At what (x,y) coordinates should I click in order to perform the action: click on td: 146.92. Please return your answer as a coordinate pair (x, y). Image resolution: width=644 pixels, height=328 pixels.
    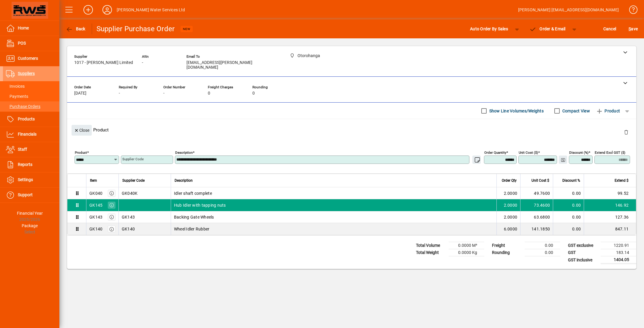
    Looking at the image, I should click on (610, 205).